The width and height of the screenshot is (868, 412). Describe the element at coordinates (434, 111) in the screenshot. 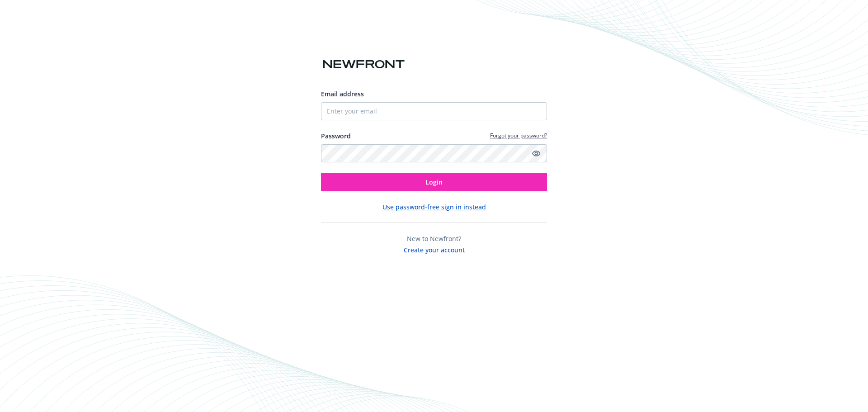

I see `input: Enter your email` at that location.